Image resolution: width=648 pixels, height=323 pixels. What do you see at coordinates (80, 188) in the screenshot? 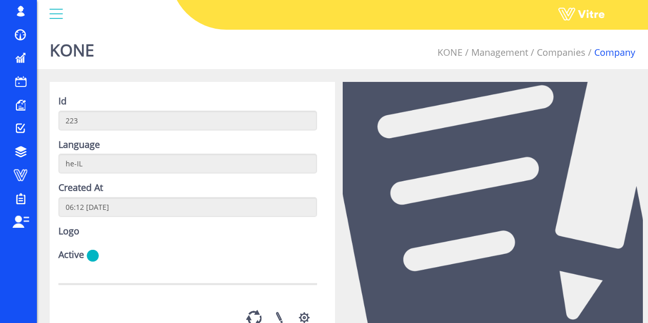
I see `label: Created At` at bounding box center [80, 188].